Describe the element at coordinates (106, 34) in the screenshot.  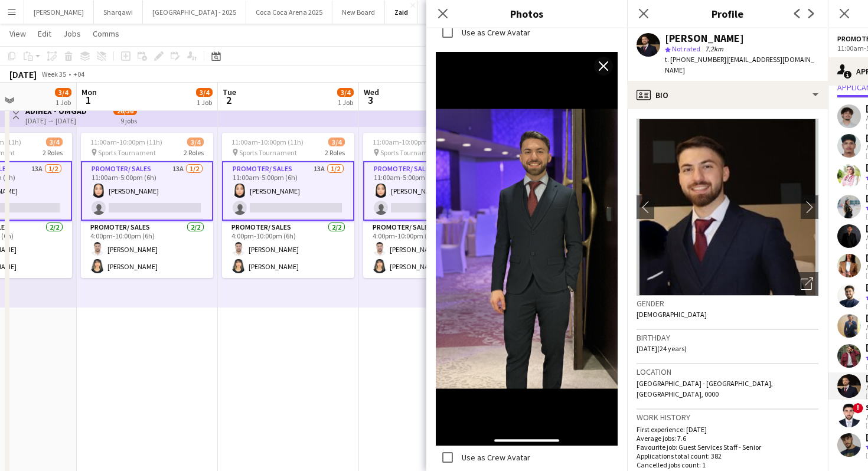
I see `a: Comms` at that location.